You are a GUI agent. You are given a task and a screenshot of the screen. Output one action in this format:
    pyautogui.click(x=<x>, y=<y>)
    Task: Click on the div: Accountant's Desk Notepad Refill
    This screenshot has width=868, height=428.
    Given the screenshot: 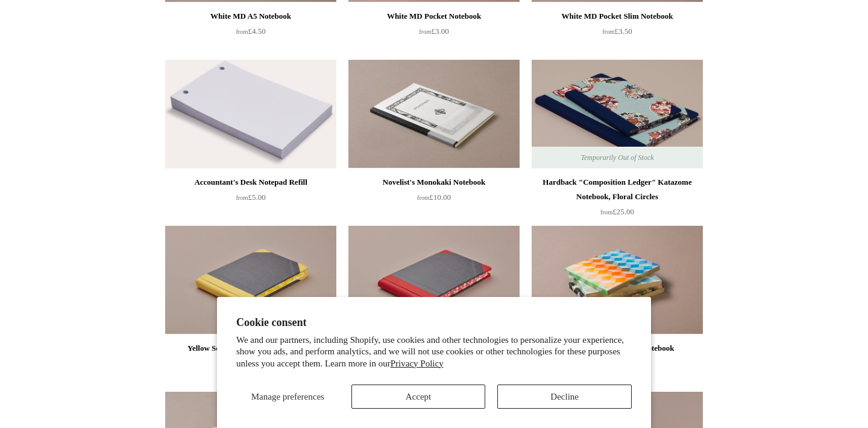 What is the action you would take?
    pyautogui.click(x=251, y=182)
    